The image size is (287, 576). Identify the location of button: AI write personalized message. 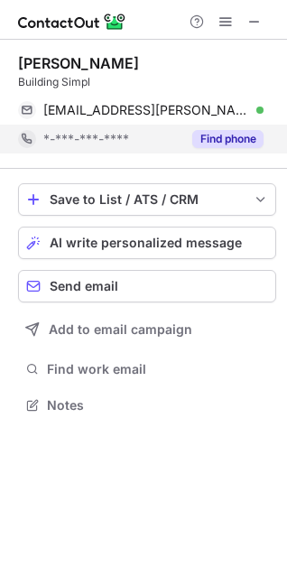
(147, 243).